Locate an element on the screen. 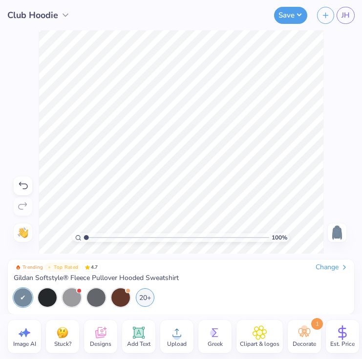  span: Image AI is located at coordinates (24, 344).